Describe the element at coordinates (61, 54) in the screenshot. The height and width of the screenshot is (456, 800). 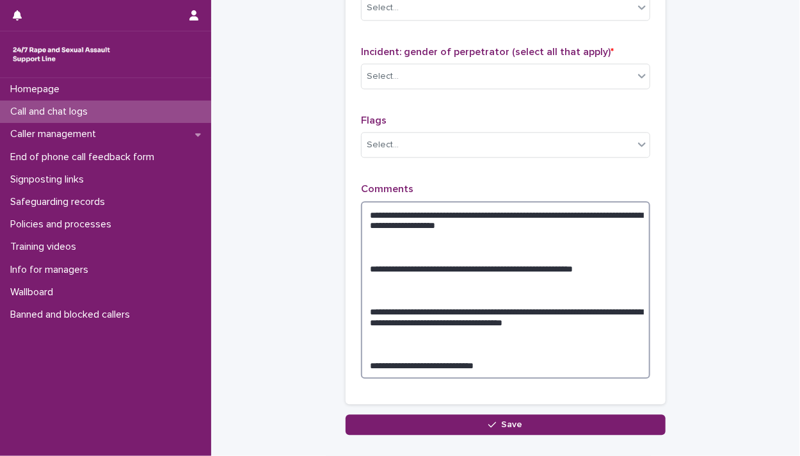
I see `img: rhQMoQhaT3yELyF149Cw` at that location.